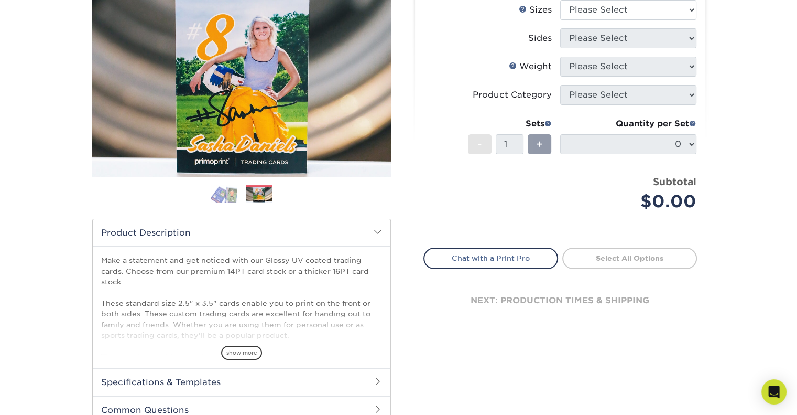  I want to click on h2: Product Description, so click(242, 232).